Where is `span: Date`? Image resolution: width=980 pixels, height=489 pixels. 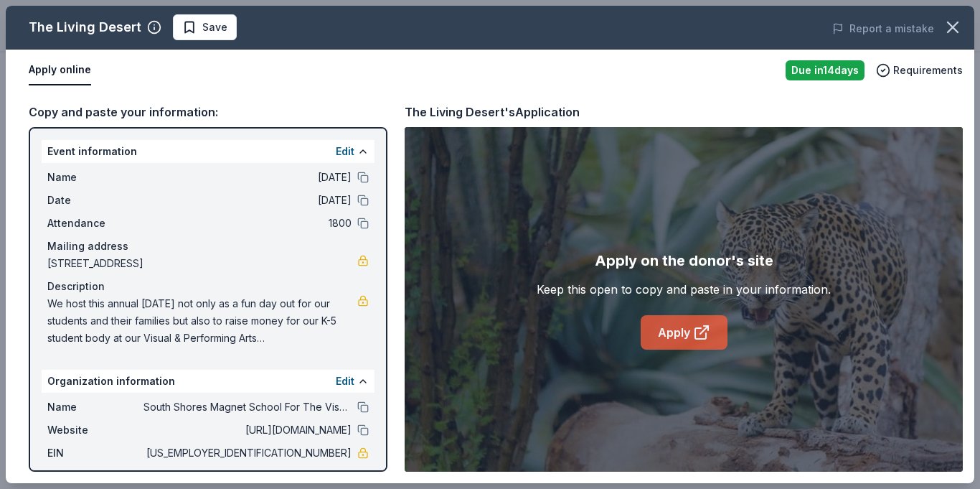
span: Date is located at coordinates (96, 200).